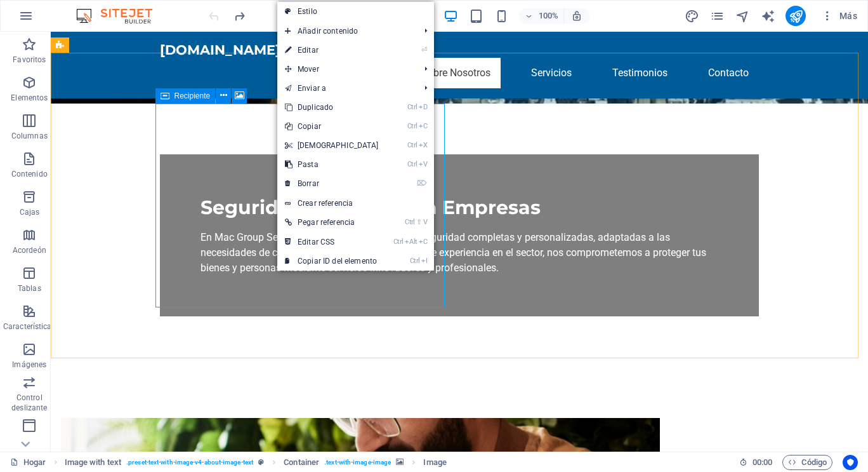 The image size is (868, 472). I want to click on font: Control deslizante, so click(29, 403).